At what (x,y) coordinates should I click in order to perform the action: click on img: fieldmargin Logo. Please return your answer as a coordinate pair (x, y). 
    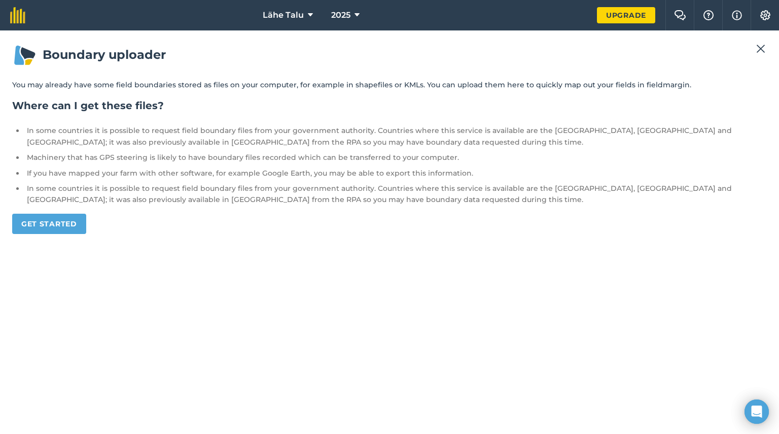
    Looking at the image, I should click on (18, 15).